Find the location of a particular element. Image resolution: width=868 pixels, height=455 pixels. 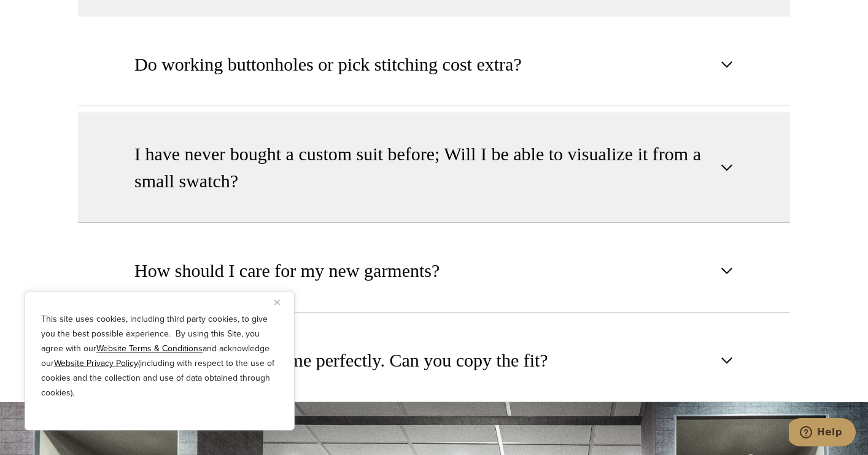

a: Website Privacy Policy is located at coordinates (96, 363).